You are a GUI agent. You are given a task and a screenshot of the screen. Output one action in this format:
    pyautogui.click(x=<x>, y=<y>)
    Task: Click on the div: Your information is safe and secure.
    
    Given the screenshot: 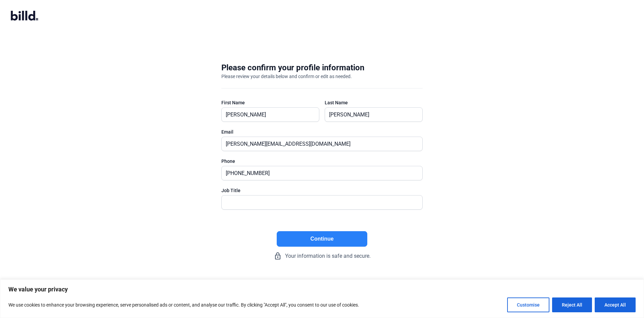 What is the action you would take?
    pyautogui.click(x=322, y=256)
    